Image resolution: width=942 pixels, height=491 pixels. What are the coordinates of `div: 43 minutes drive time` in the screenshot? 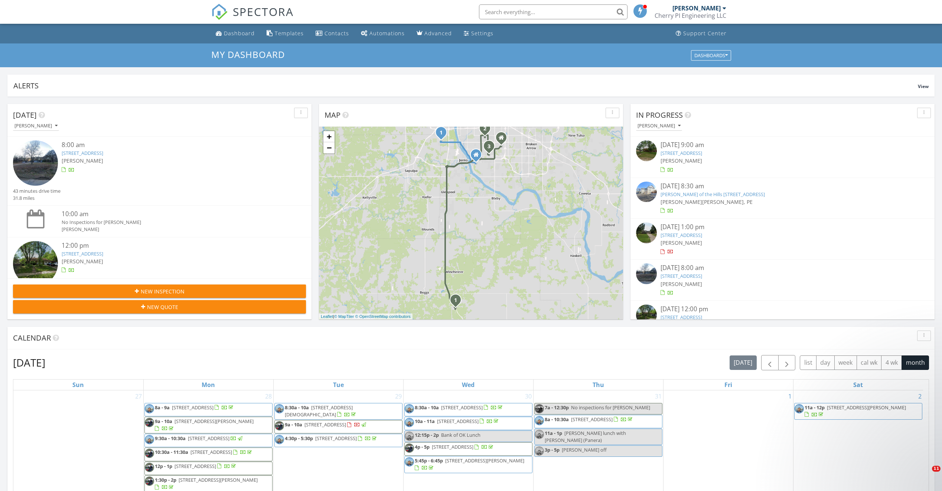 It's located at (37, 191).